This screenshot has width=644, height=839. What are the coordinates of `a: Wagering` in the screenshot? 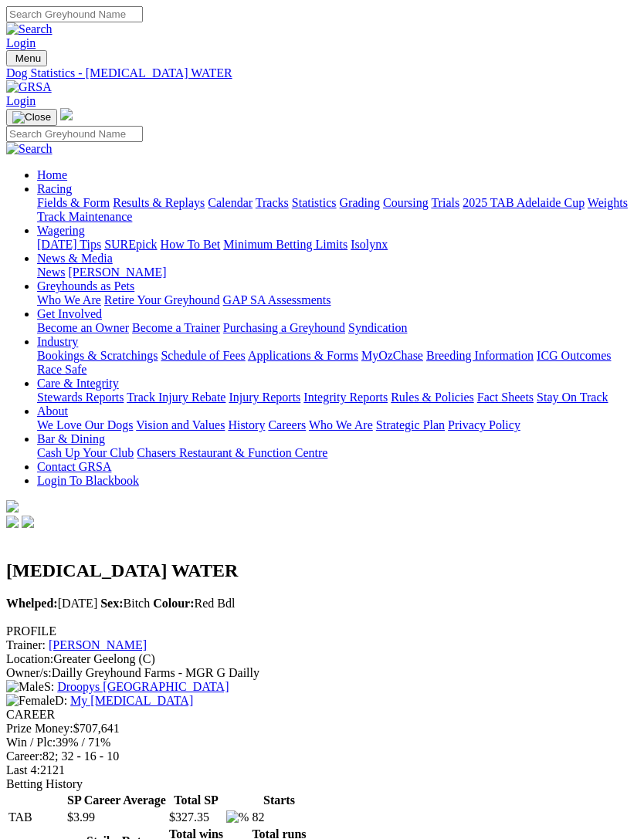 It's located at (61, 230).